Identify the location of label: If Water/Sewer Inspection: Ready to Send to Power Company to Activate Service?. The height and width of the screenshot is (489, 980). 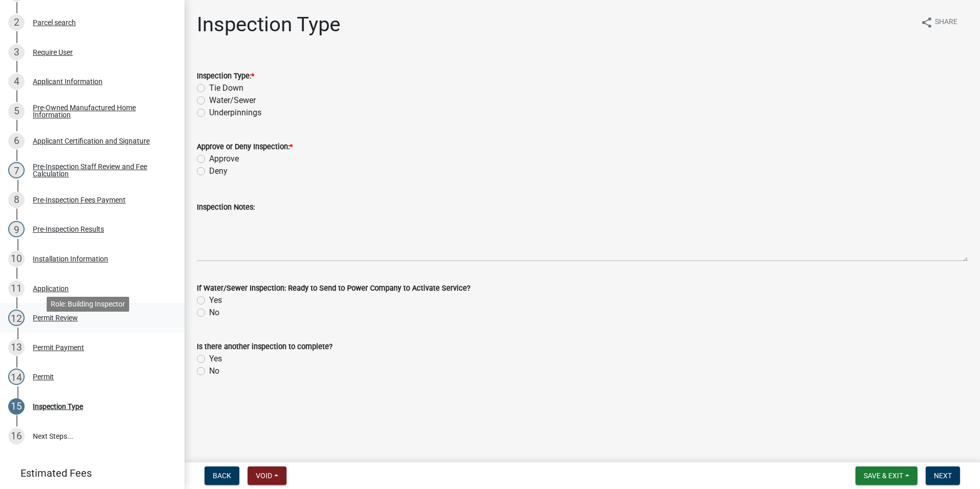
(334, 288).